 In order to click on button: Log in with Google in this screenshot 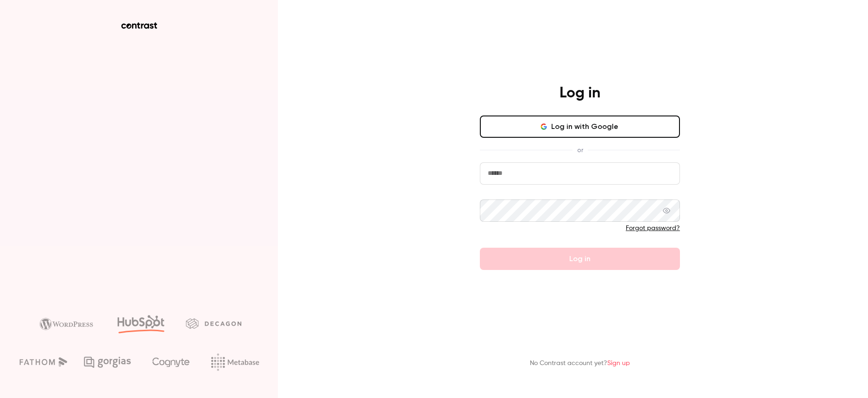, I will do `click(580, 126)`.